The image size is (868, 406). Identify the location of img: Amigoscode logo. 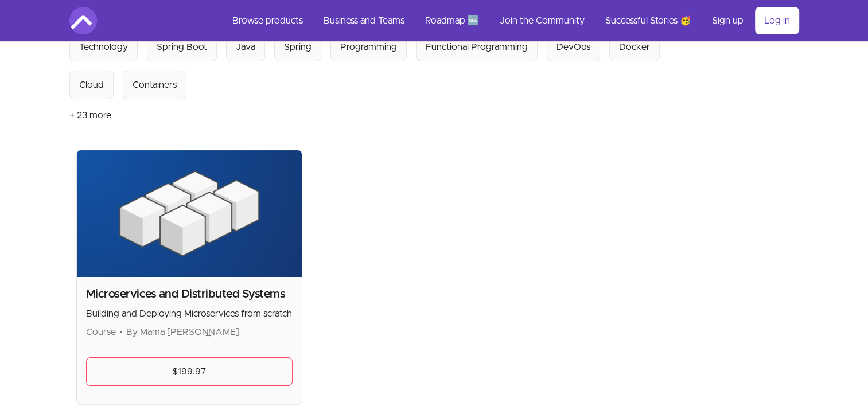
(83, 21).